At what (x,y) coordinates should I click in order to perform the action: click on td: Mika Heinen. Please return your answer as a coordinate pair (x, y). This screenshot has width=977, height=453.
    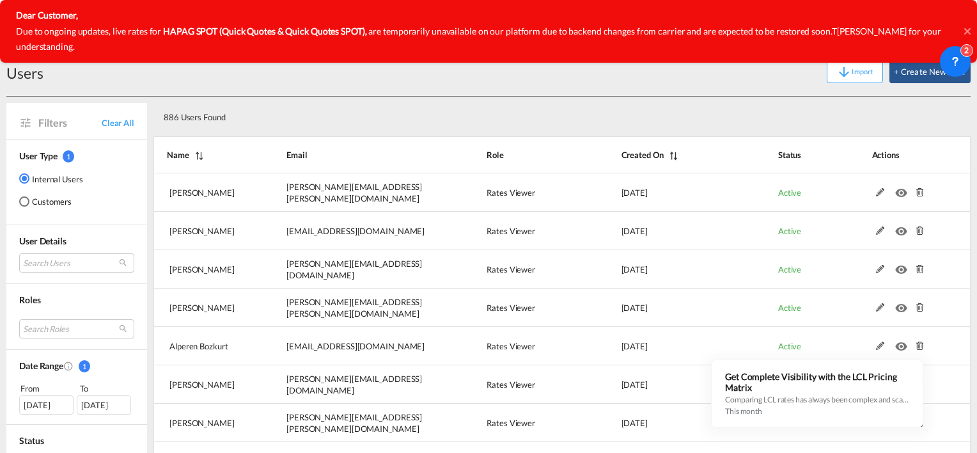
    Looking at the image, I should click on (204, 269).